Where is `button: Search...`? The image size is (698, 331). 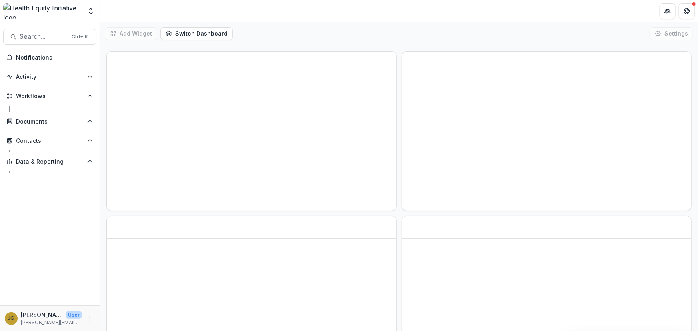
button: Search... is located at coordinates (50, 37).